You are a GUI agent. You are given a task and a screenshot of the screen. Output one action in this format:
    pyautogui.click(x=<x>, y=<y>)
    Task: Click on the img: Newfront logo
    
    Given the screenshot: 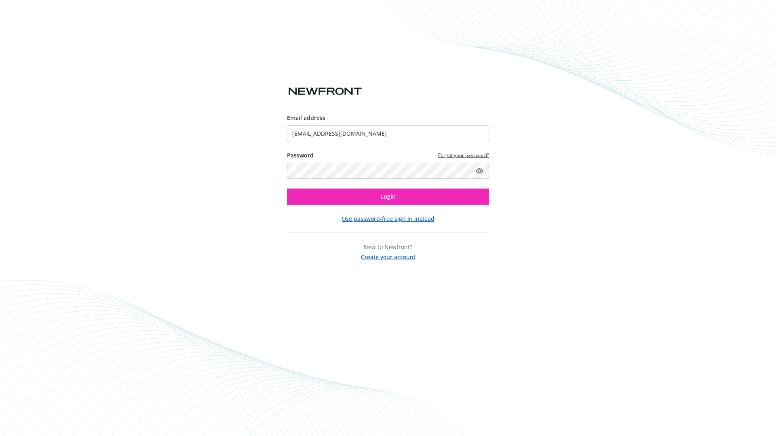 What is the action you would take?
    pyautogui.click(x=325, y=91)
    